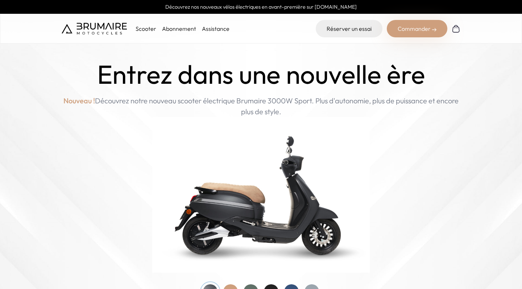  I want to click on img: right-arrow-2.png, so click(434, 30).